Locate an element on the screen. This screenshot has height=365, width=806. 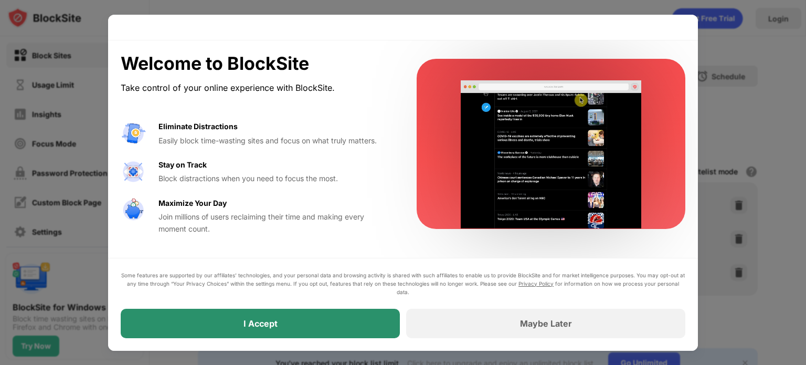
img: value-avoid-distractions.svg is located at coordinates (133, 133).